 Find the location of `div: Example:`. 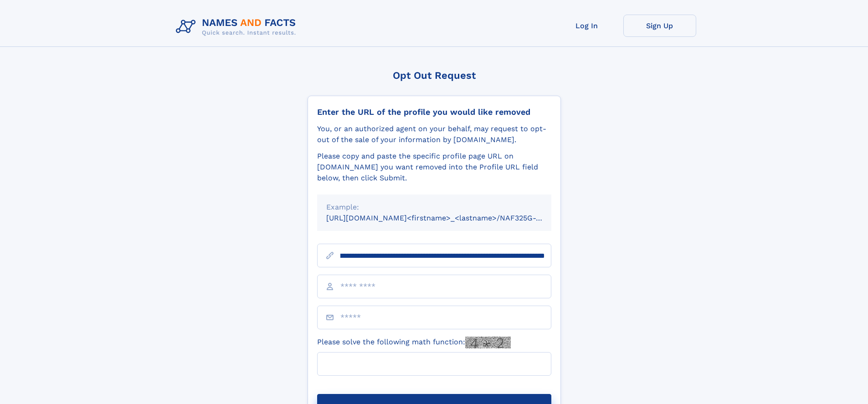

div: Example: is located at coordinates (435, 207).